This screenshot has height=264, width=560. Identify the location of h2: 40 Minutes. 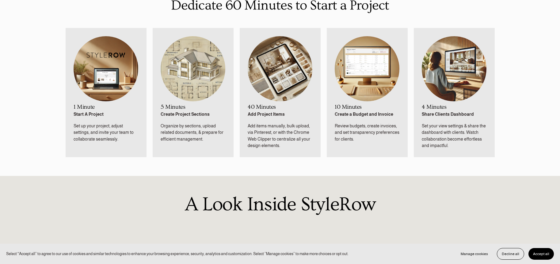
(280, 107).